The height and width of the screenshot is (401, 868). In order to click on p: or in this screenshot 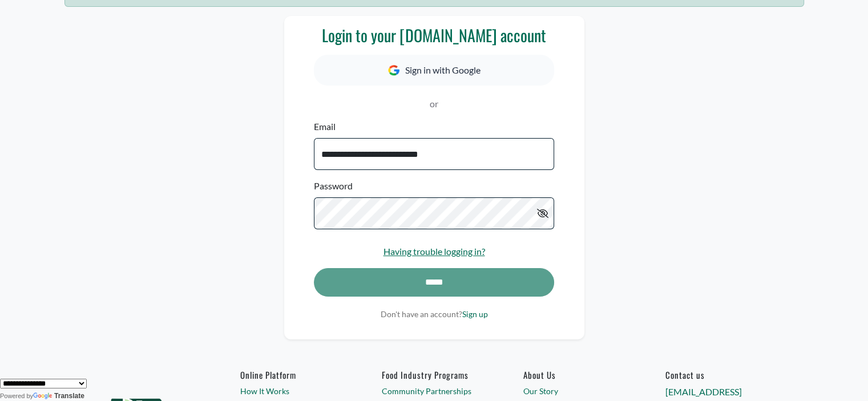, I will do `click(434, 104)`.